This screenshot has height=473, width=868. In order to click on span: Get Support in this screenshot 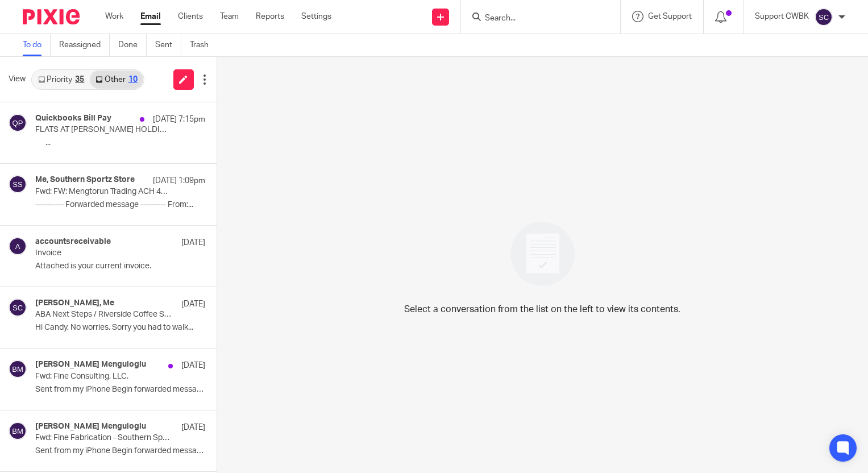, I will do `click(669, 17)`.